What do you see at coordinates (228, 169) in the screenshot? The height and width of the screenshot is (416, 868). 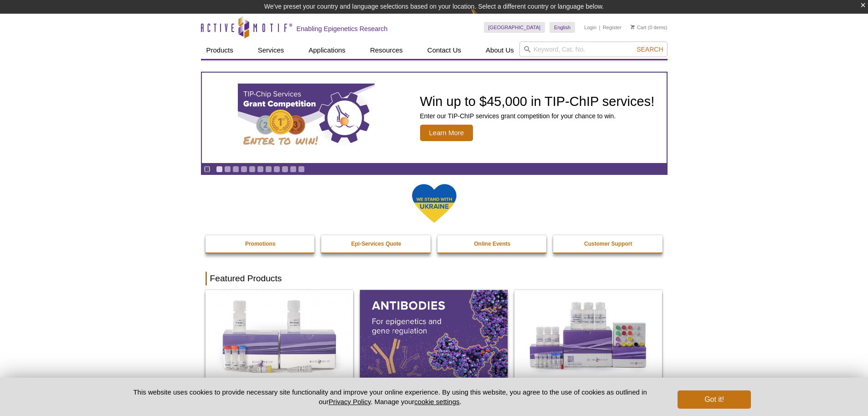 I see `a: Go to slide 2` at bounding box center [228, 169].